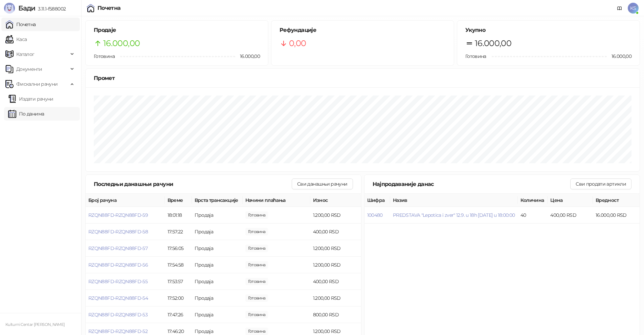 The width and height of the screenshot is (644, 335). What do you see at coordinates (336, 315) in the screenshot?
I see `td: 800,00 RSD` at bounding box center [336, 315].